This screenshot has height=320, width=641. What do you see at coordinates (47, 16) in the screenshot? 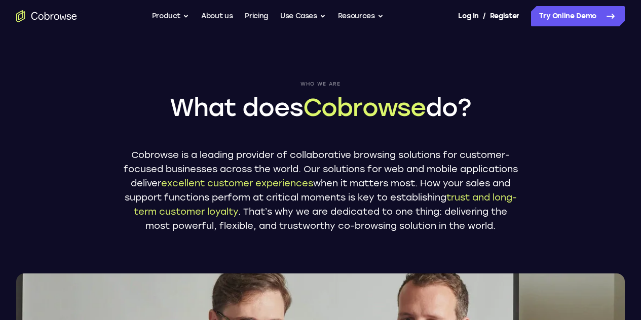
I see `a: Go to the home page` at bounding box center [47, 16].